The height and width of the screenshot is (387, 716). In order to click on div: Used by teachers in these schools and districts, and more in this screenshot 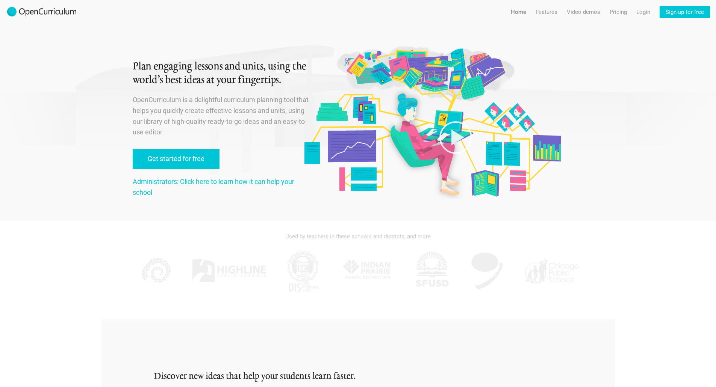, I will do `click(358, 237)`.